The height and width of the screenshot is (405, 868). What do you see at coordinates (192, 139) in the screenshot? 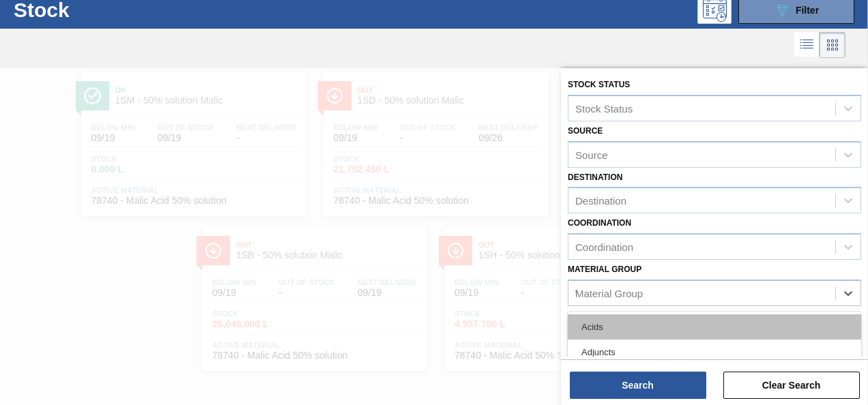
I see `a: ÍconeOk1SM - 50% solution MalicBelow Min09/19Out Of Stock09/19Next Delivery-Stock0.000 LActive Ma...` at bounding box center [192, 139].